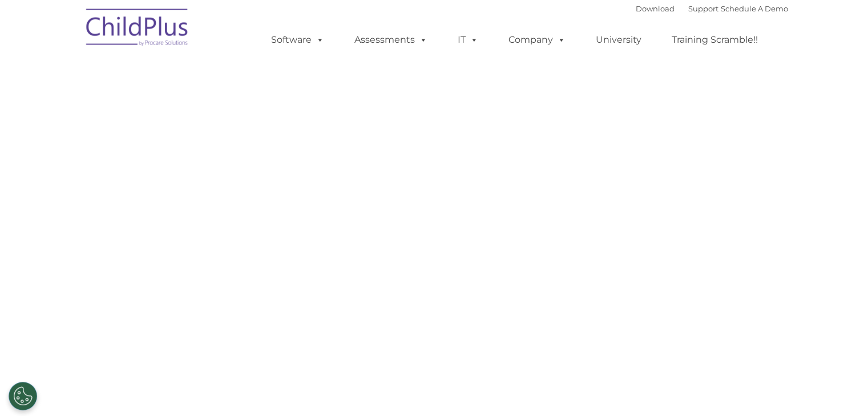 The image size is (868, 416). Describe the element at coordinates (468, 40) in the screenshot. I see `a: IT` at that location.